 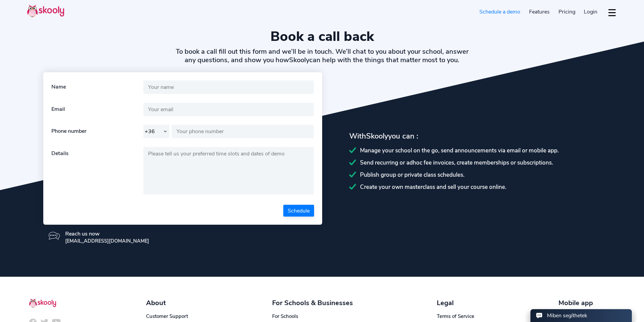 What do you see at coordinates (229, 109) in the screenshot?
I see `input: Your email` at bounding box center [229, 109].